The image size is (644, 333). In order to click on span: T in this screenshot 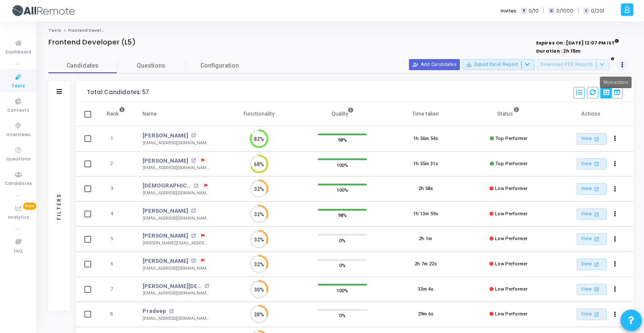, I will do `click(524, 11)`.